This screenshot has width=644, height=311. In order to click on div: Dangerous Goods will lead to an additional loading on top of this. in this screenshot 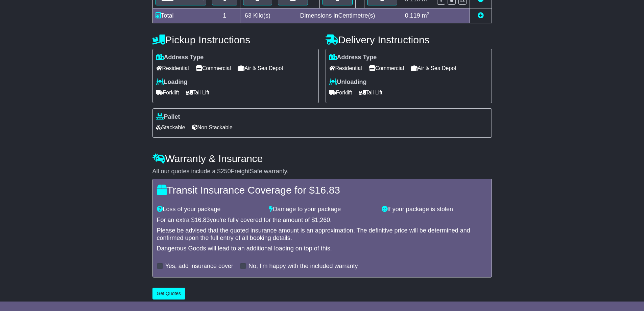, I will do `click(322, 249)`.